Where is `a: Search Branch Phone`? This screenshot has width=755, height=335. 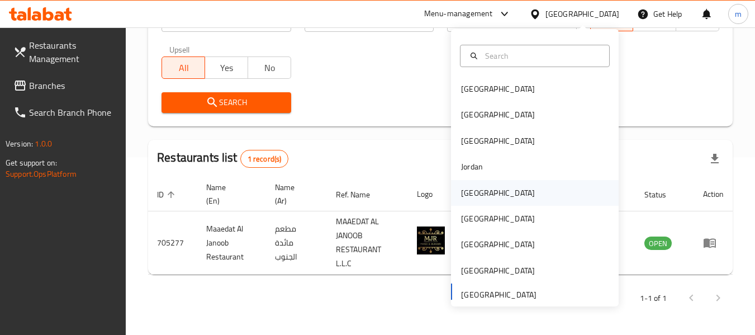
a: Search Branch Phone is located at coordinates (65, 112).